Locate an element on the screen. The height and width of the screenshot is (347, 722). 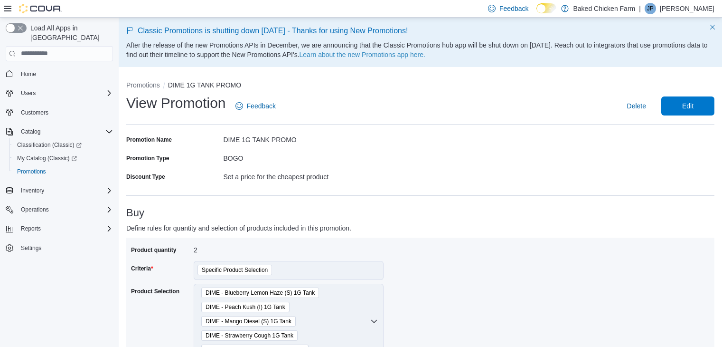
label: Product Selection is located at coordinates (155, 291).